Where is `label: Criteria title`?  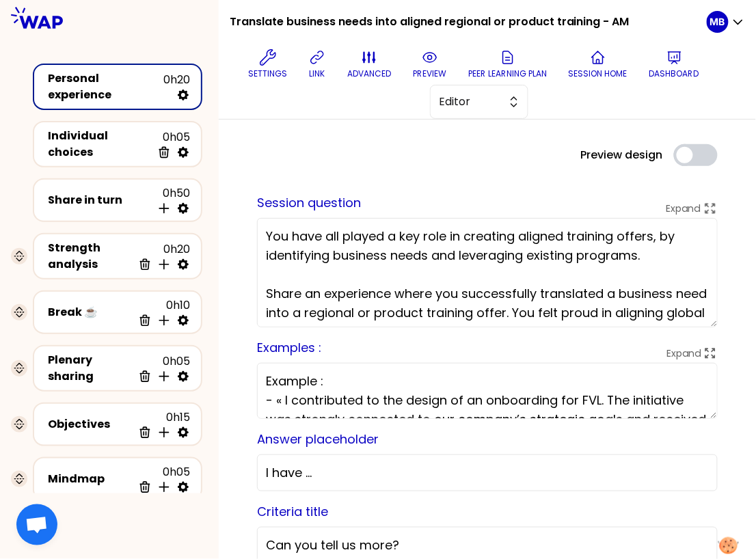
label: Criteria title is located at coordinates (292, 511).